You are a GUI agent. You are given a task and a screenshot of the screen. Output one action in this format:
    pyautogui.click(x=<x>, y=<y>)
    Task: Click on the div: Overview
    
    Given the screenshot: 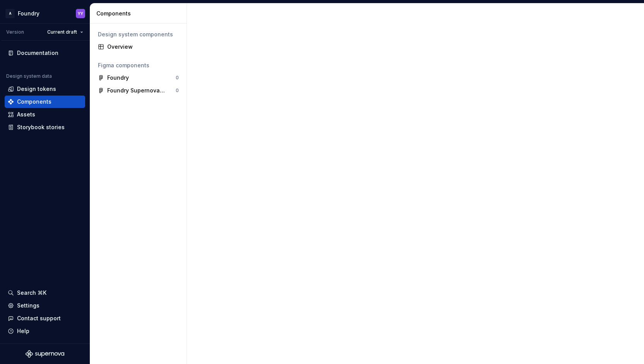 What is the action you would take?
    pyautogui.click(x=143, y=47)
    